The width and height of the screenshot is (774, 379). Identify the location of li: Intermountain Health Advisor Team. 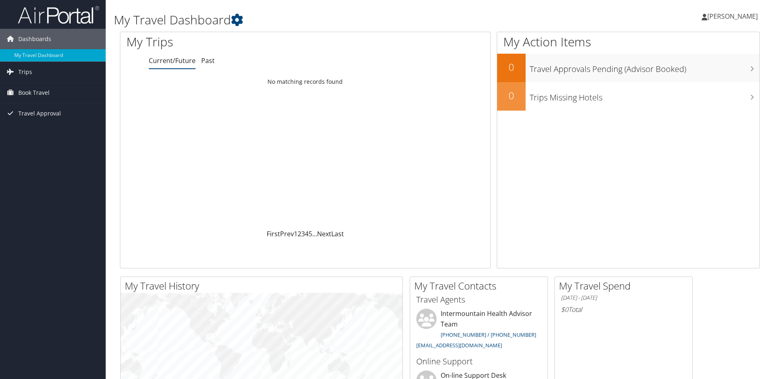
(479, 330).